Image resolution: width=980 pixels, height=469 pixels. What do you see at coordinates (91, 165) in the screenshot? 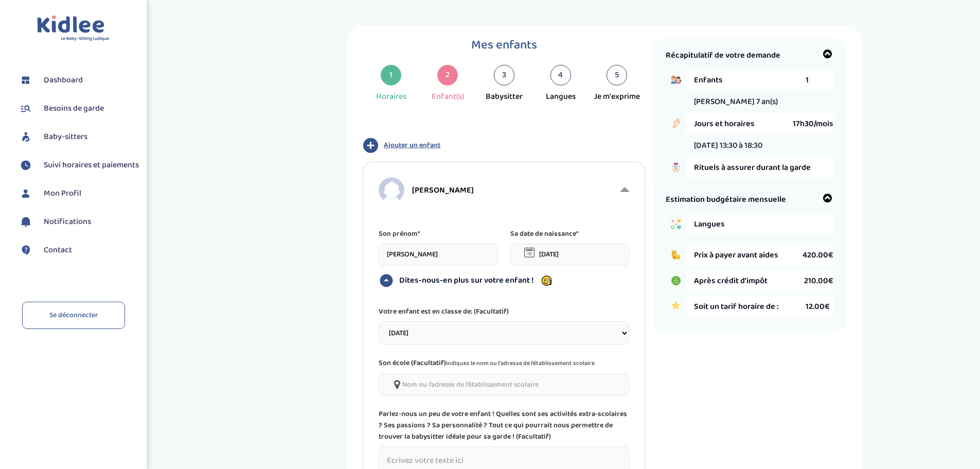
I see `span: Suivi horaires et paiements` at bounding box center [91, 165].